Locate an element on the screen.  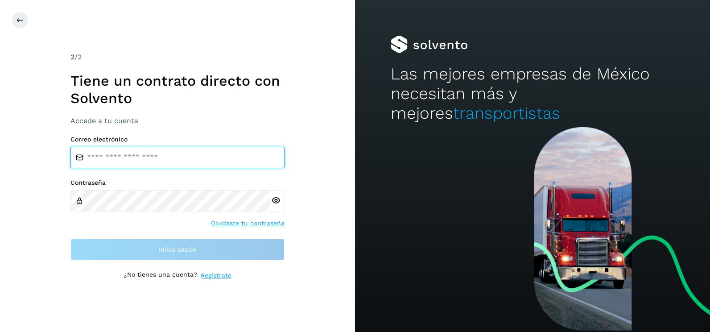
h3: Accede a tu cuenta is located at coordinates (177, 120).